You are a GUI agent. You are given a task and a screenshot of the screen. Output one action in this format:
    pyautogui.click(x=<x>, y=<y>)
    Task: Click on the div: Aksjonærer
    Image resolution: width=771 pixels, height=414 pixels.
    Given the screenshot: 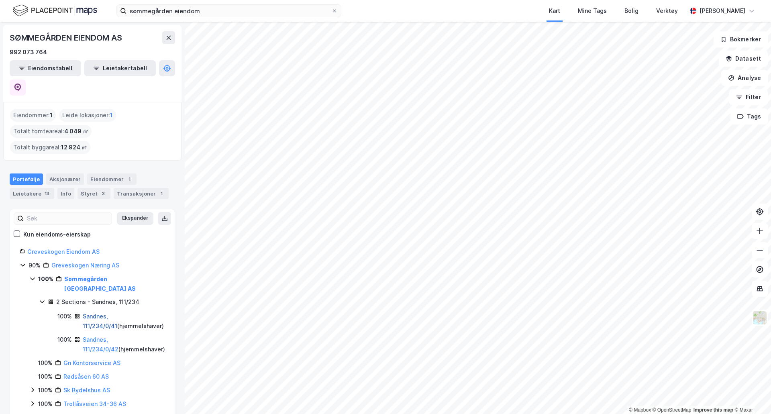 What is the action you would take?
    pyautogui.click(x=65, y=179)
    